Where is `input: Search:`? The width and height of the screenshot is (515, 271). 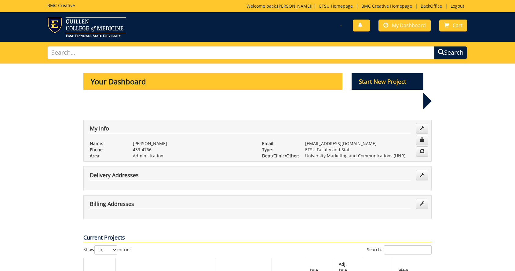 input: Search: is located at coordinates (408, 250).